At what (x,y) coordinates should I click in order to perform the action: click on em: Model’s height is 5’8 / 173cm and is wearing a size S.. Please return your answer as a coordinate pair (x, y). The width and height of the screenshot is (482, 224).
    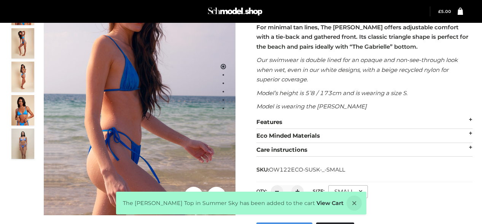
    Looking at the image, I should click on (332, 93).